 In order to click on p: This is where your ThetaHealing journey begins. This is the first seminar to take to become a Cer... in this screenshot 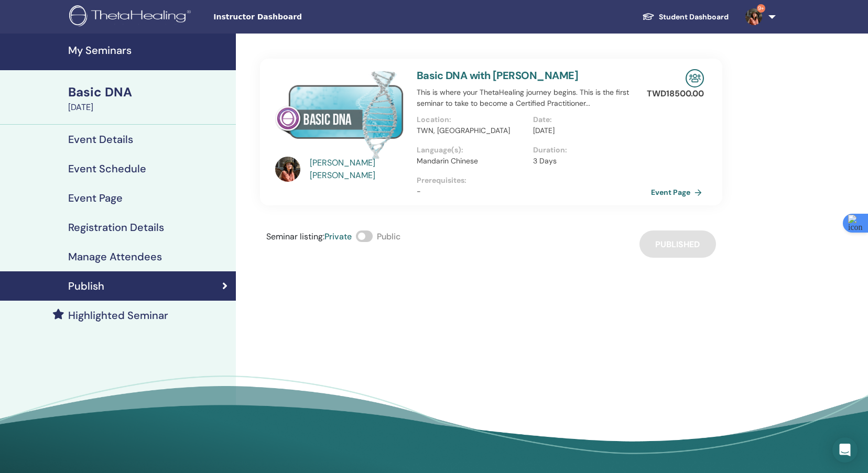, I will do `click(533, 98)`.